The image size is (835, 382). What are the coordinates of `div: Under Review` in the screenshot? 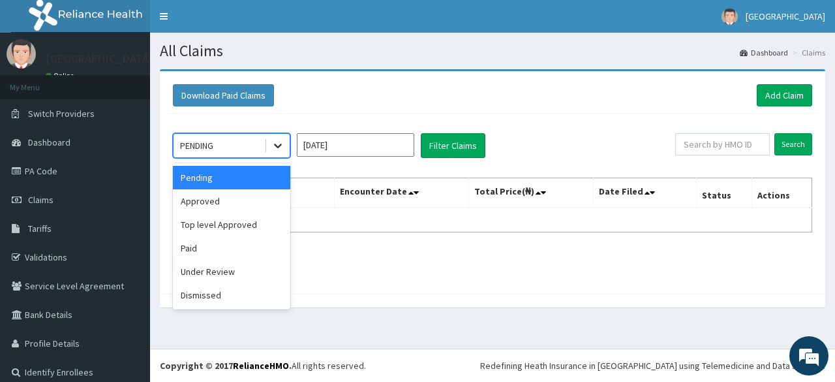 It's located at (232, 271).